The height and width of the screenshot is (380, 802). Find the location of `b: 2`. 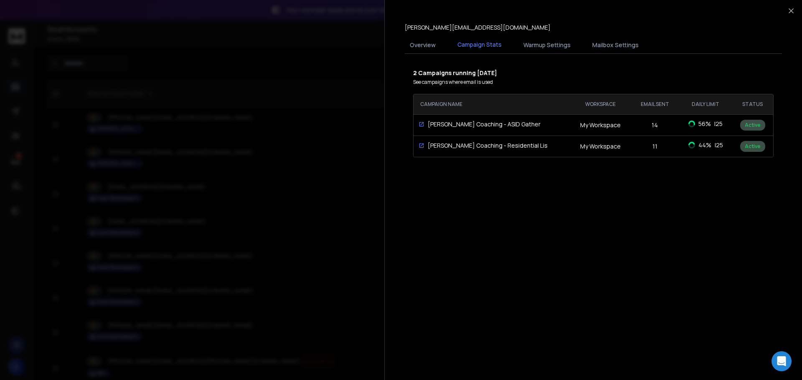

b: 2 is located at coordinates (416, 73).